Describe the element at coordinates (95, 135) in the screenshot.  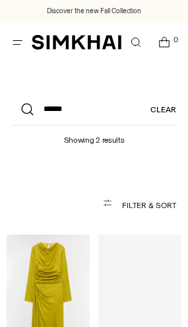
I see `h1: Showing 2 results` at that location.